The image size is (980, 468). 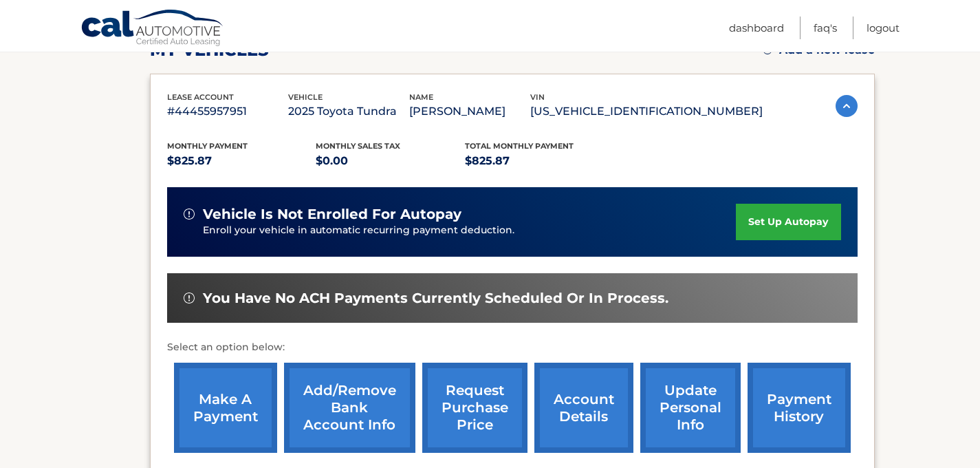 I want to click on p: Enroll your vehicle in automatic recurring payment deduction., so click(x=470, y=230).